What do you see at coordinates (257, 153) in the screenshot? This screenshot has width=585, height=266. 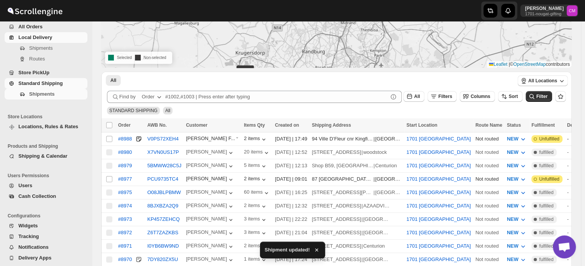 I see `div: 20 items` at bounding box center [257, 153].